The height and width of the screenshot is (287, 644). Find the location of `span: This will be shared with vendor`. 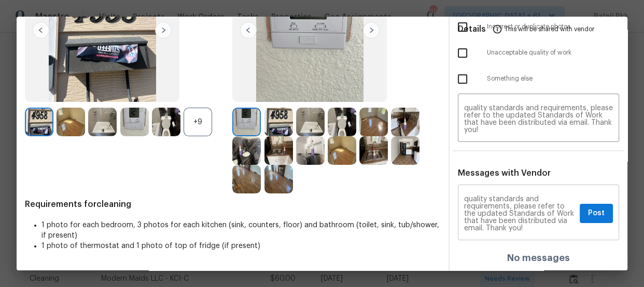

span: This will be shared with vendor is located at coordinates (549, 29).